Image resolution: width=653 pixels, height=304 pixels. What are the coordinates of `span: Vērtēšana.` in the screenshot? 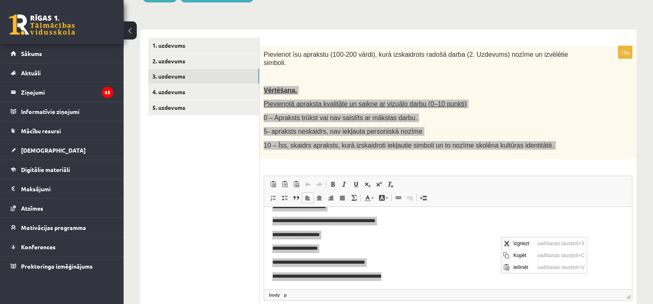 It's located at (280, 90).